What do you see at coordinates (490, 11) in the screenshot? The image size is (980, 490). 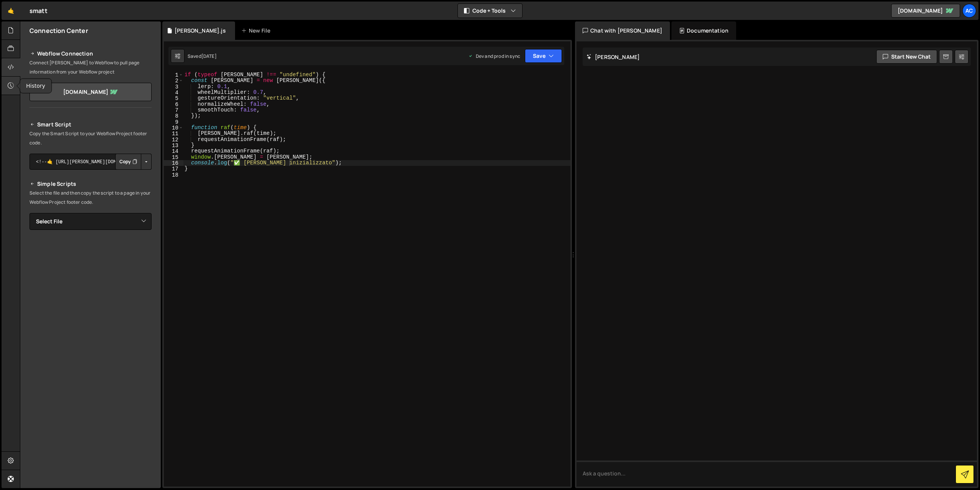 I see `button: Code + Tools` at bounding box center [490, 11].